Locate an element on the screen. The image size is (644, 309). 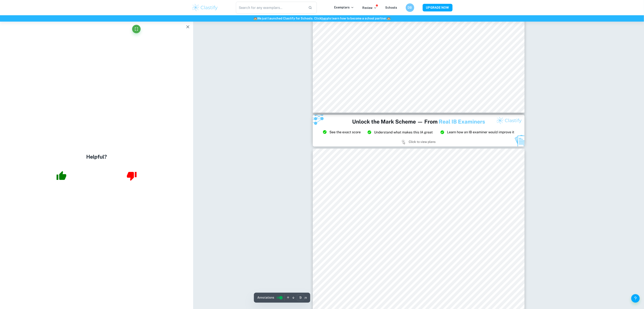
span: / 9 is located at coordinates (306, 298).